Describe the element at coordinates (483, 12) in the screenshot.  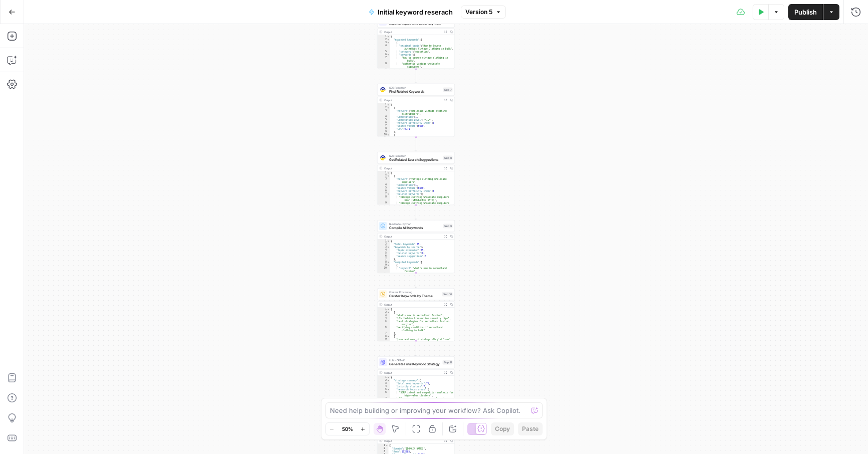
I see `button: Version 5` at that location.